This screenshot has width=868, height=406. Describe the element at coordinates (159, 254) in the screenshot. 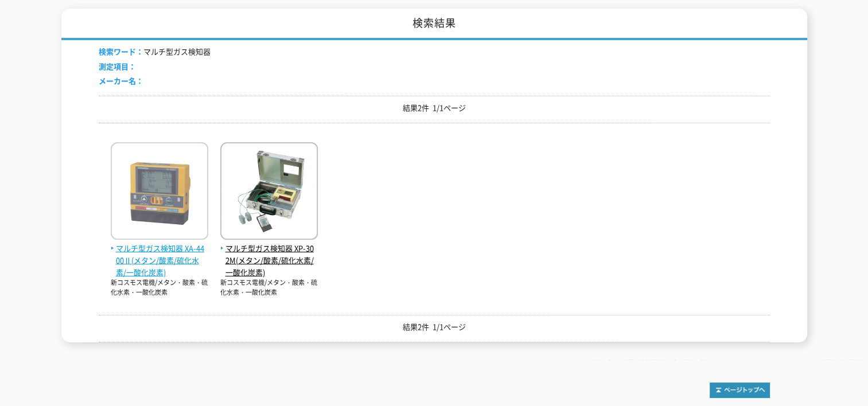

I see `a: マルチ型ガス検知器 XA-4400Ⅱ(メタン/酸素/硫化水素/一酸化炭素)` at that location.